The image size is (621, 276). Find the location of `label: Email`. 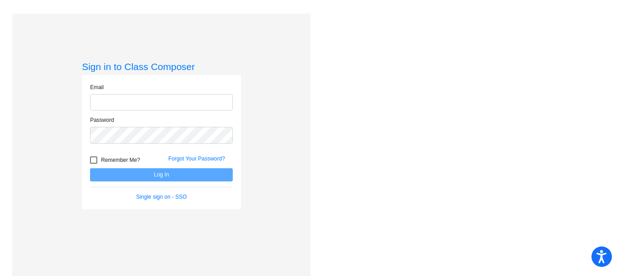

label: Email is located at coordinates (97, 87).